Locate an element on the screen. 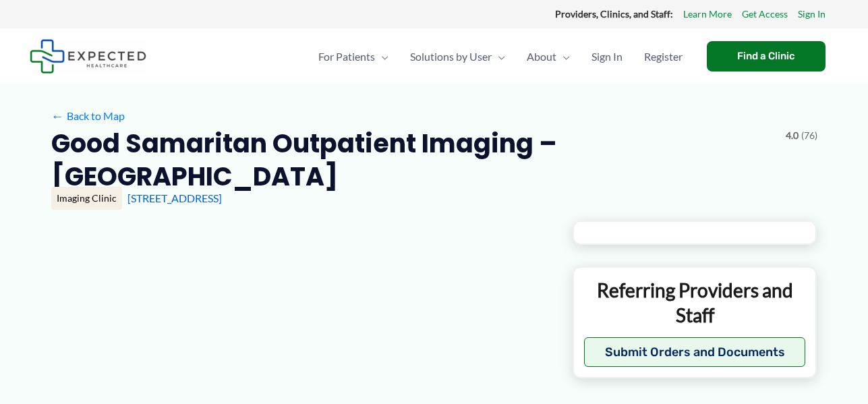  span: Solutions by User is located at coordinates (451, 57).